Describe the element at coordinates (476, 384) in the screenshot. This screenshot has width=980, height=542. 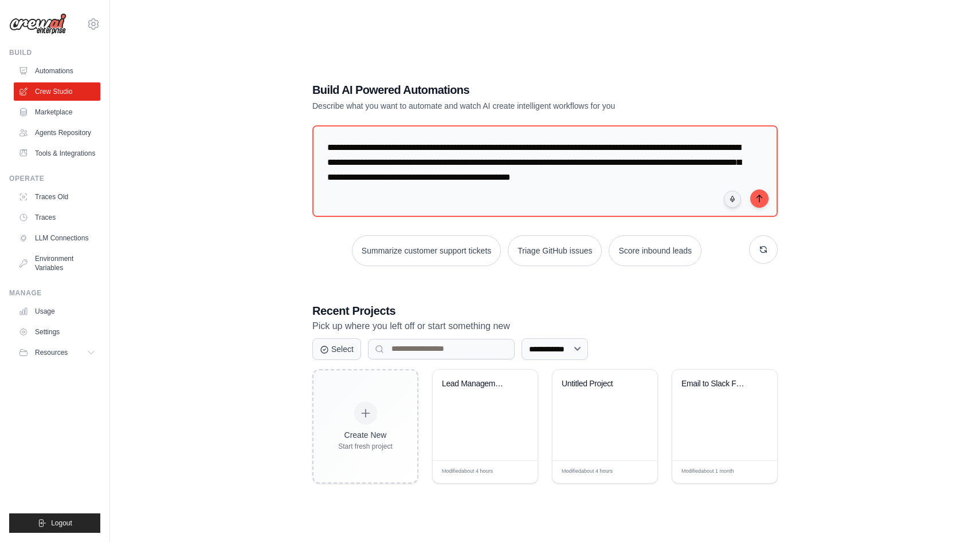
I see `div: Lead Management & Scoring Automation` at that location.